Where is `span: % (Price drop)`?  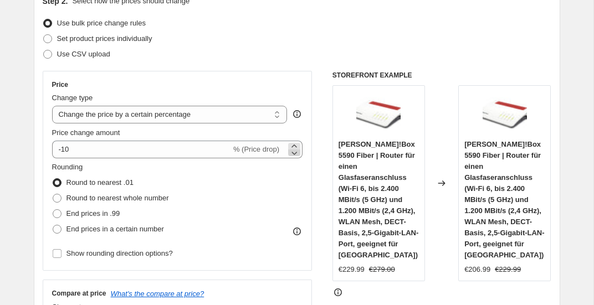
span: % (Price drop) is located at coordinates (256, 149).